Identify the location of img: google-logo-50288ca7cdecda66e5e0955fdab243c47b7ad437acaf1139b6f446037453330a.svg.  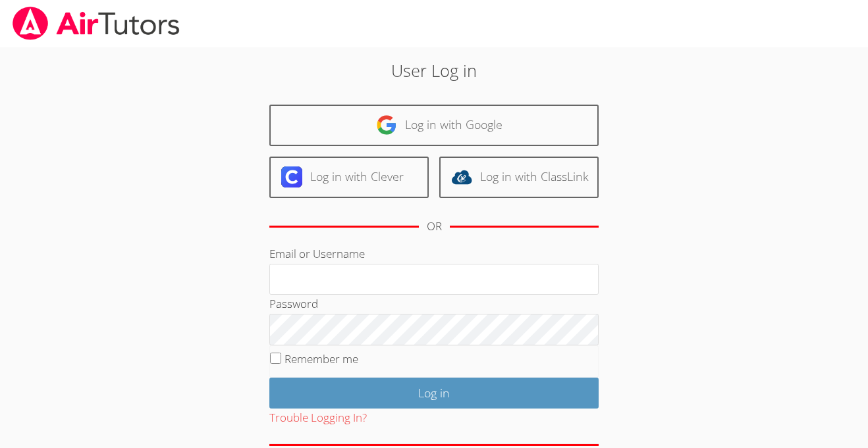
(387, 125).